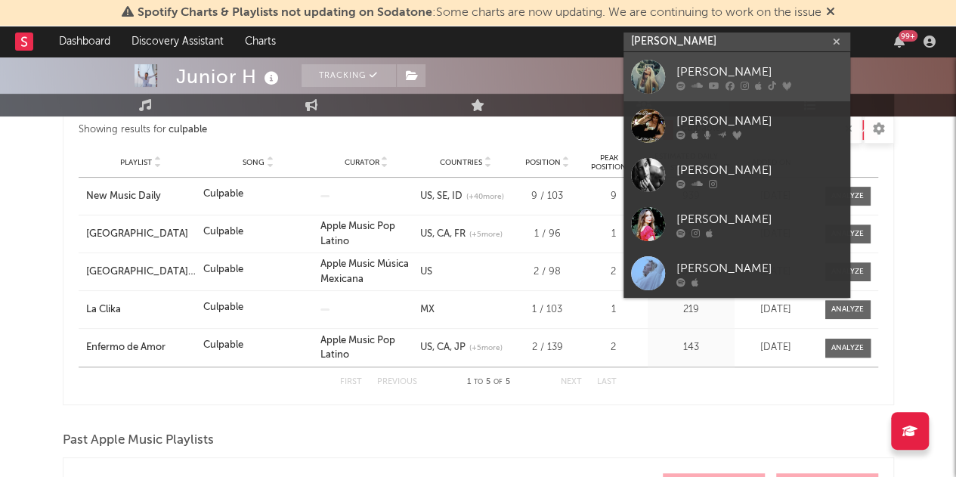  I want to click on a: Dashboard, so click(85, 42).